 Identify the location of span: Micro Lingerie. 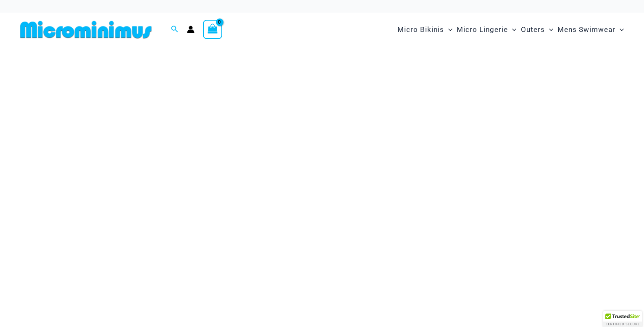
(482, 29).